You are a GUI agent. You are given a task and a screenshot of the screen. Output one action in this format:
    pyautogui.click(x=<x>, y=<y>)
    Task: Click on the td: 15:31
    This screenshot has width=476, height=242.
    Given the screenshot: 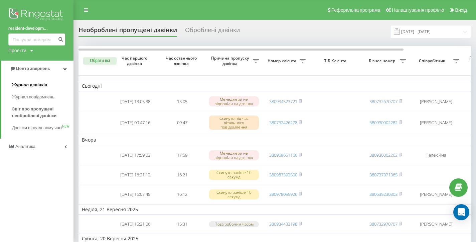 What is the action you would take?
    pyautogui.click(x=182, y=224)
    